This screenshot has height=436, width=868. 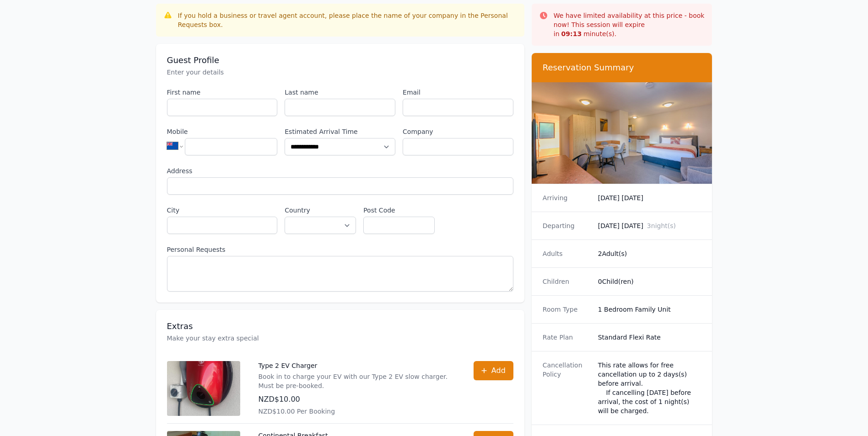 What do you see at coordinates (567, 337) in the screenshot?
I see `dt: Rate Plan` at bounding box center [567, 337].